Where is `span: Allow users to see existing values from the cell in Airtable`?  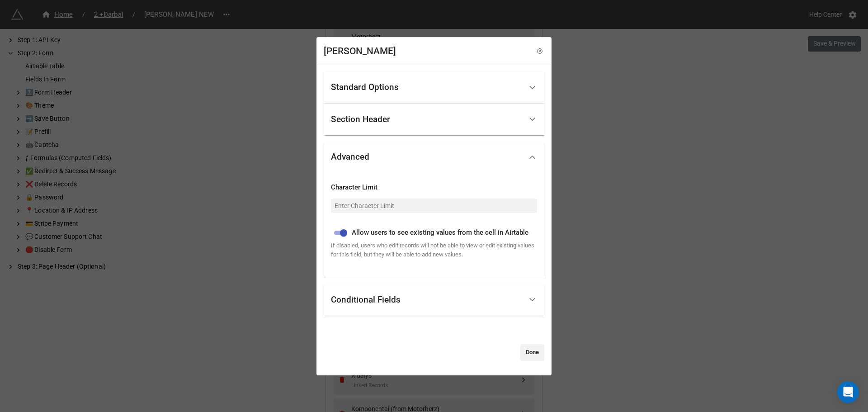 span: Allow users to see existing values from the cell in Airtable is located at coordinates (440, 232).